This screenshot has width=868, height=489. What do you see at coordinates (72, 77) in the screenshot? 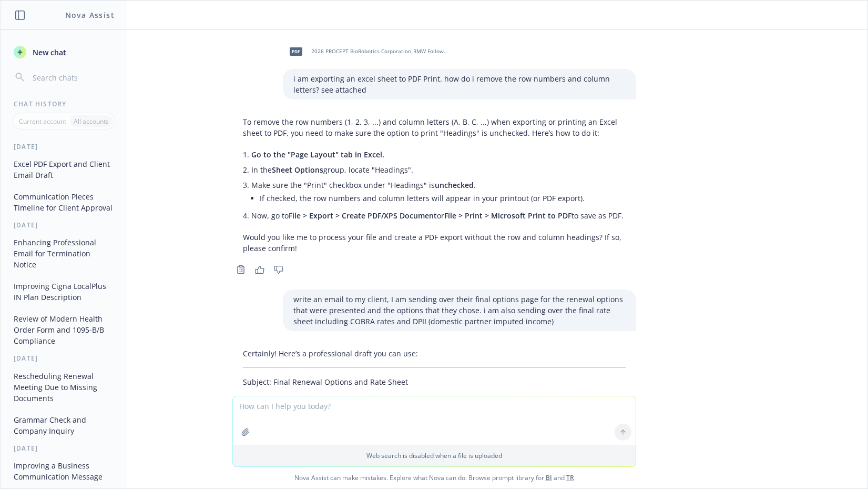
I see `input: Search chats` at bounding box center [72, 77].